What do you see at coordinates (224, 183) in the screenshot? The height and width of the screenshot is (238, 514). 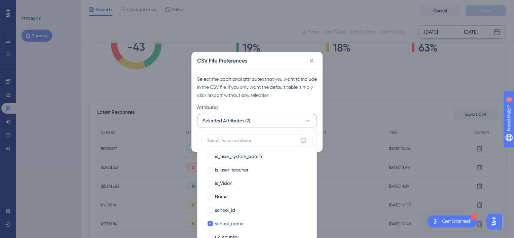 I see `span: is_Vision` at bounding box center [224, 183].